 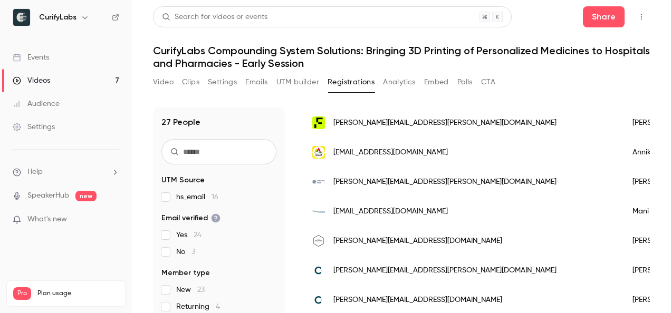 I want to click on div: Events, so click(x=31, y=58).